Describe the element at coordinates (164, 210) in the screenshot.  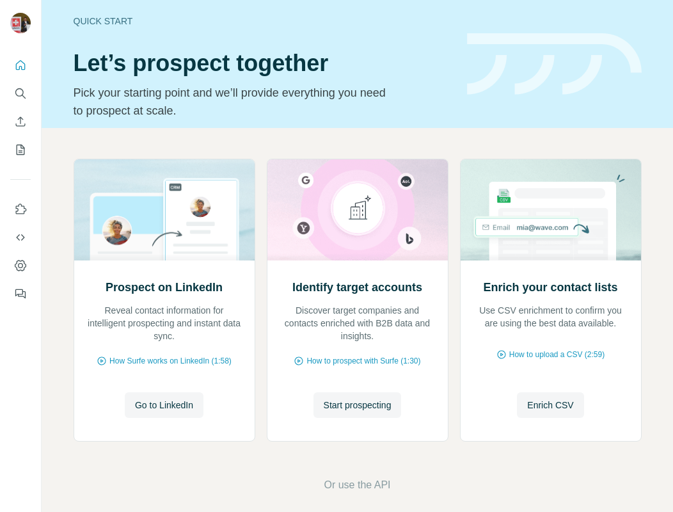
I see `img: Prospect on LinkedIn` at that location.